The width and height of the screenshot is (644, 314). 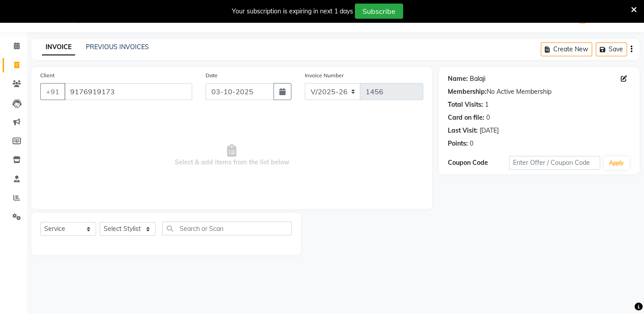 I want to click on div: Name:, so click(x=458, y=79).